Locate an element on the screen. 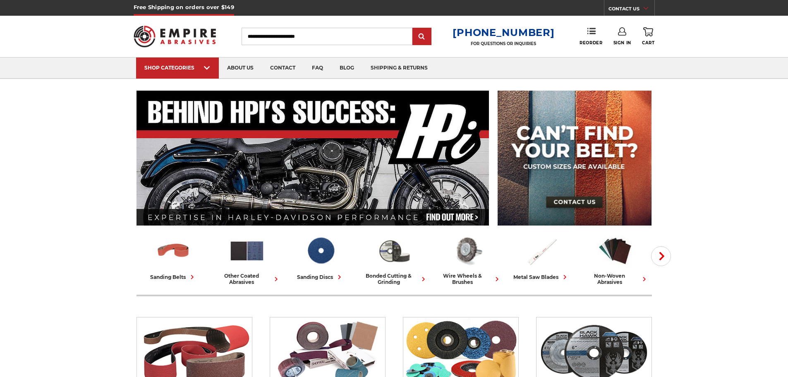  a: Banner for an interview featuring Horsepower Inc who makes Harley performance upgrades featured o... is located at coordinates (313, 158).